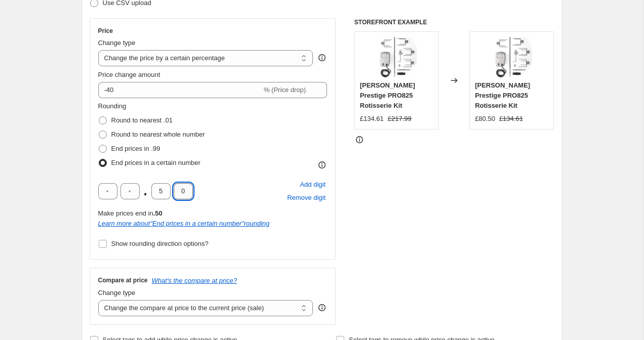 The height and width of the screenshot is (340, 644). What do you see at coordinates (194, 280) in the screenshot?
I see `i: What's the compare at price?` at bounding box center [194, 280].